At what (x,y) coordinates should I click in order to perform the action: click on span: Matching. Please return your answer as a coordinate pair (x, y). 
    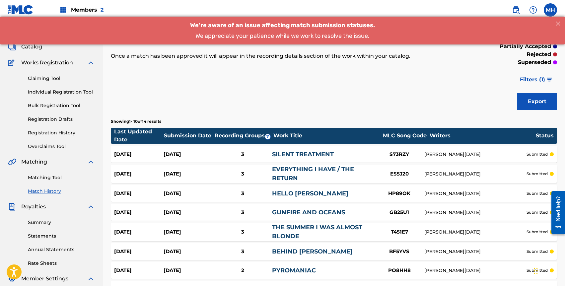
    Looking at the image, I should click on (34, 162).